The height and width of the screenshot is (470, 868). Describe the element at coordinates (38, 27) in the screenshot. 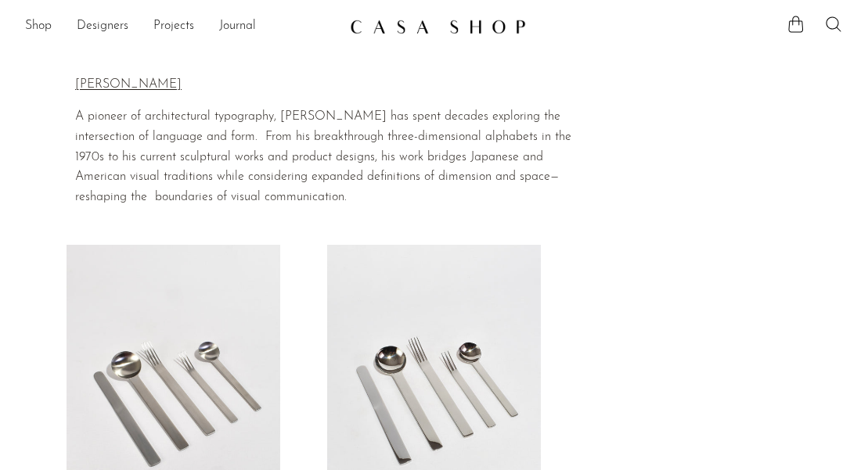

I see `a: Shop` at that location.